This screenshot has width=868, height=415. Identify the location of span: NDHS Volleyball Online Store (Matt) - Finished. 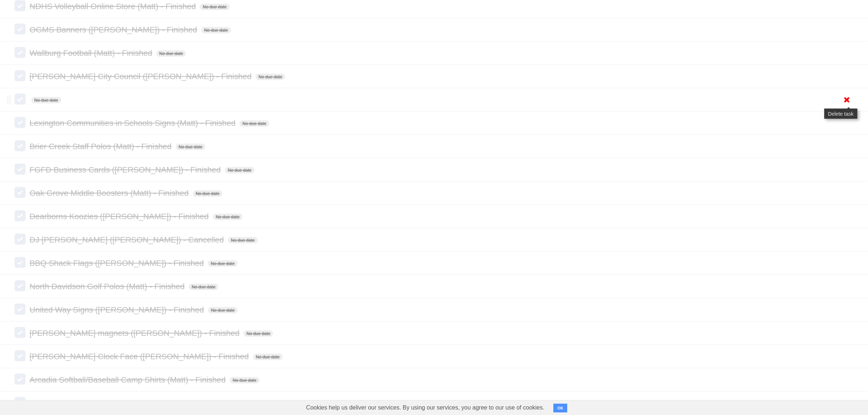
(113, 6).